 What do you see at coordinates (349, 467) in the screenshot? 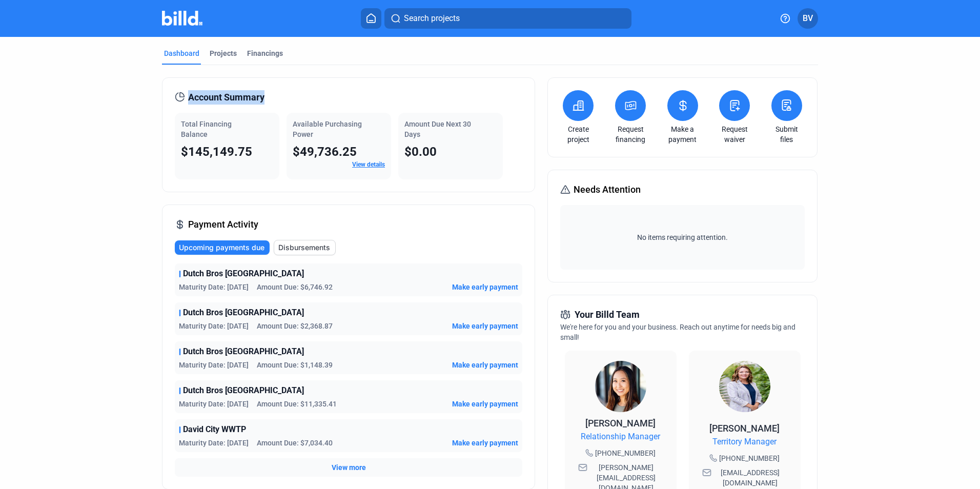
I see `button: View more` at bounding box center [349, 467].